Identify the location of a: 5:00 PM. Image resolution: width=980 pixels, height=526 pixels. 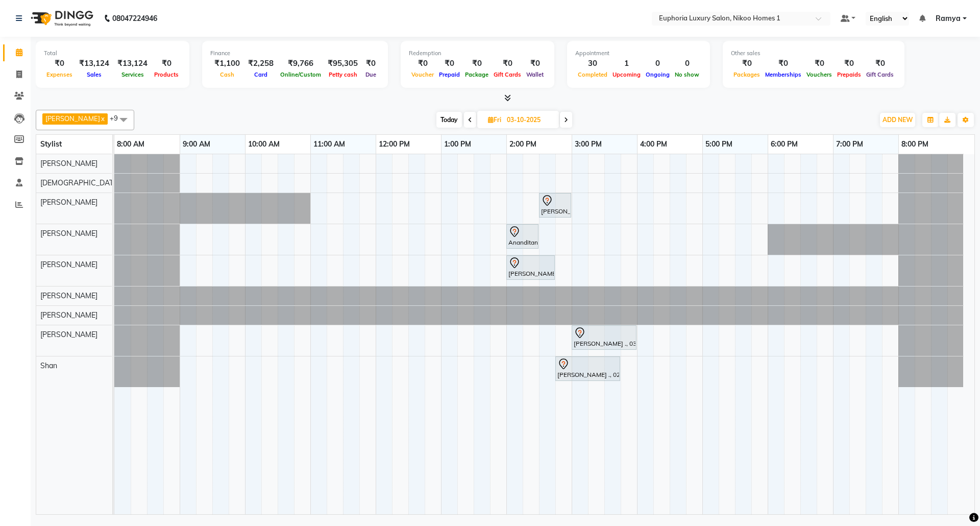
(719, 144).